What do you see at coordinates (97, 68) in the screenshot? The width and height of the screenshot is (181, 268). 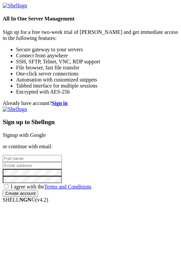 I see `li: File browser, fast file transfer` at bounding box center [97, 68].